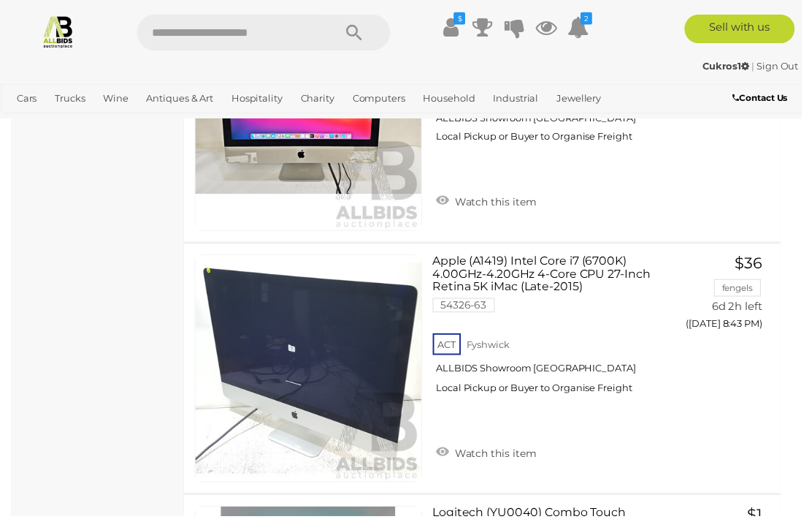 The image size is (812, 522). I want to click on a: 2, so click(585, 28).